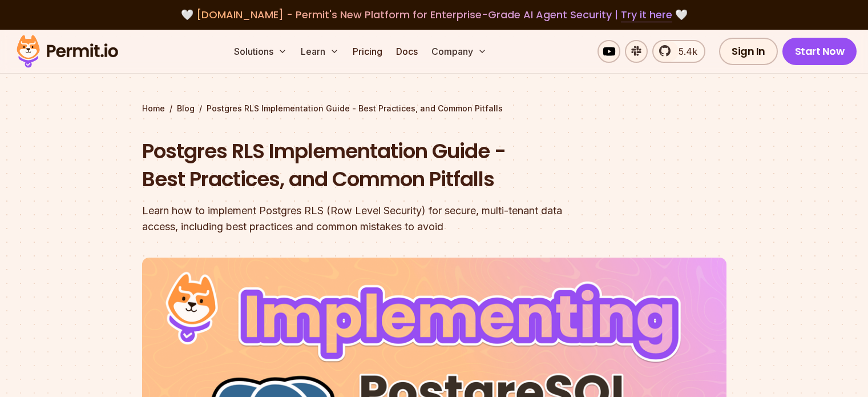  What do you see at coordinates (407, 52) in the screenshot?
I see `a: Docs` at bounding box center [407, 52].